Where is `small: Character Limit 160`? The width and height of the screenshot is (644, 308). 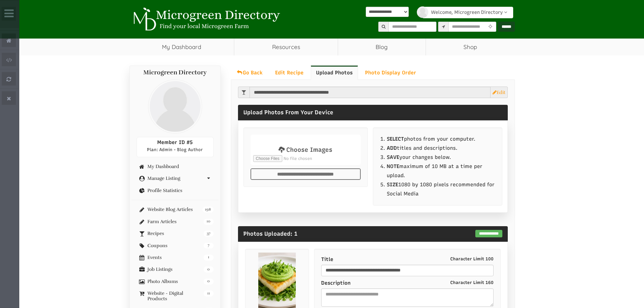
small: Character Limit 160 is located at coordinates (472, 282).